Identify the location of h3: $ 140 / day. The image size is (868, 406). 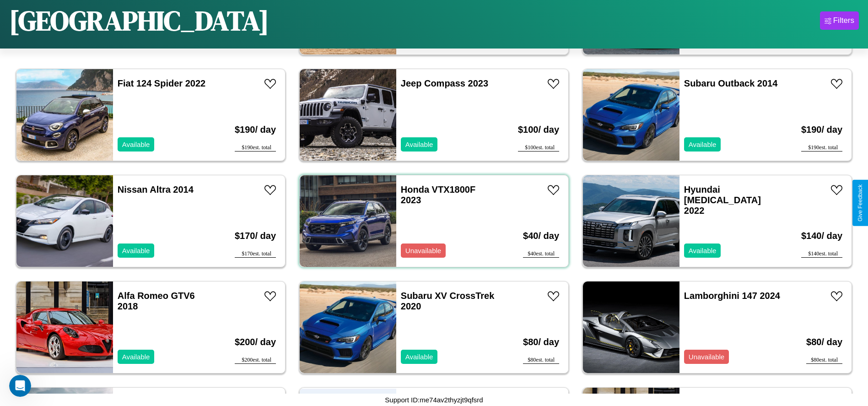
(822, 236).